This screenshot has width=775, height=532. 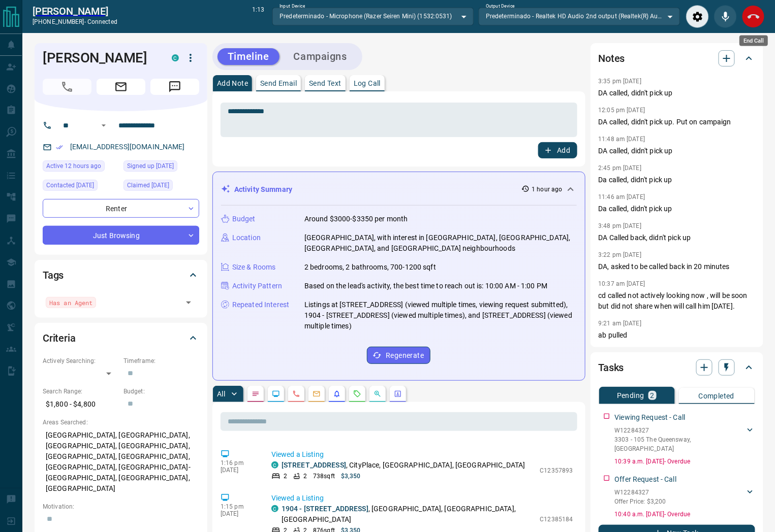 I want to click on p: Offer Price: $3,200, so click(x=640, y=501).